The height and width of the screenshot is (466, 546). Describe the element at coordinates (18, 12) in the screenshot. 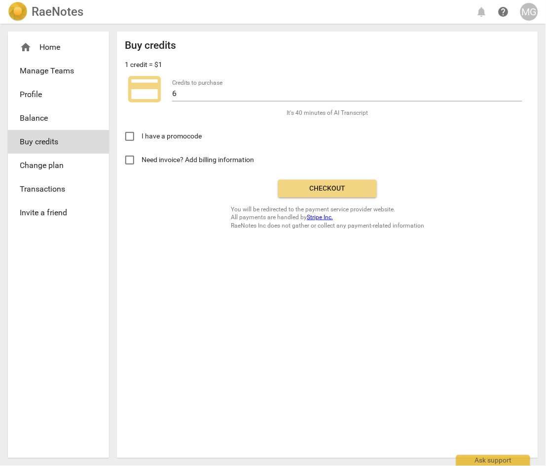

I see `img: Logo` at that location.